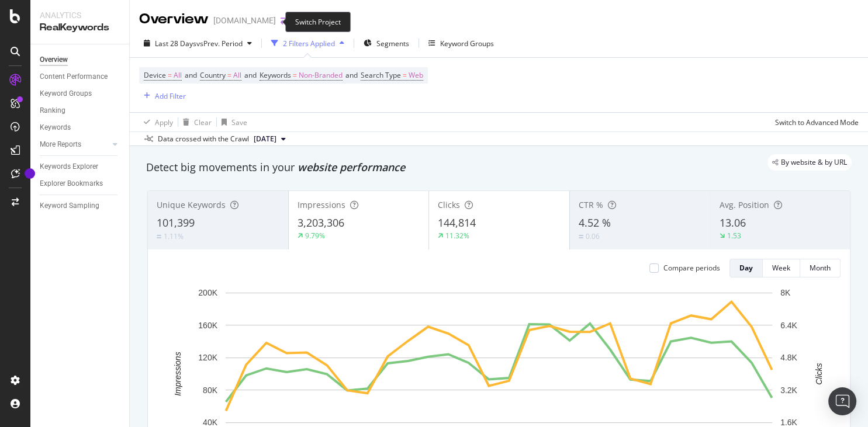  What do you see at coordinates (321, 205) in the screenshot?
I see `span: Impressions` at bounding box center [321, 205].